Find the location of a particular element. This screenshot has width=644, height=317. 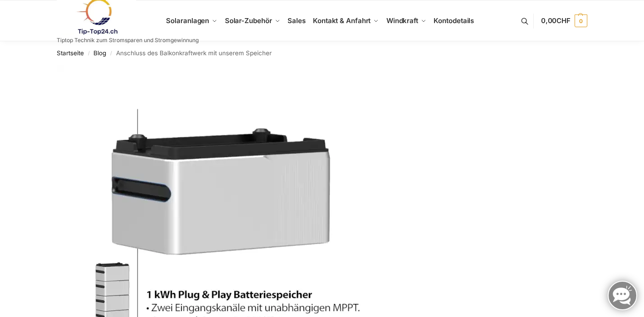

a: Blog is located at coordinates (100, 53).